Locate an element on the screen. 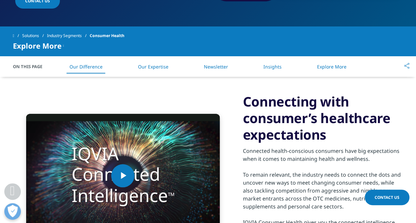 The width and height of the screenshot is (416, 223). a: Our Expertise is located at coordinates (153, 66).